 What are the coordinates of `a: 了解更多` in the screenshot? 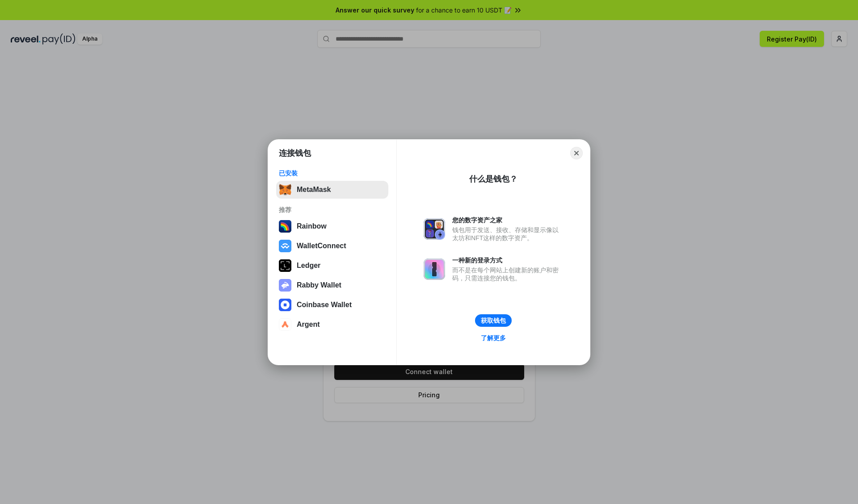 It's located at (493, 338).